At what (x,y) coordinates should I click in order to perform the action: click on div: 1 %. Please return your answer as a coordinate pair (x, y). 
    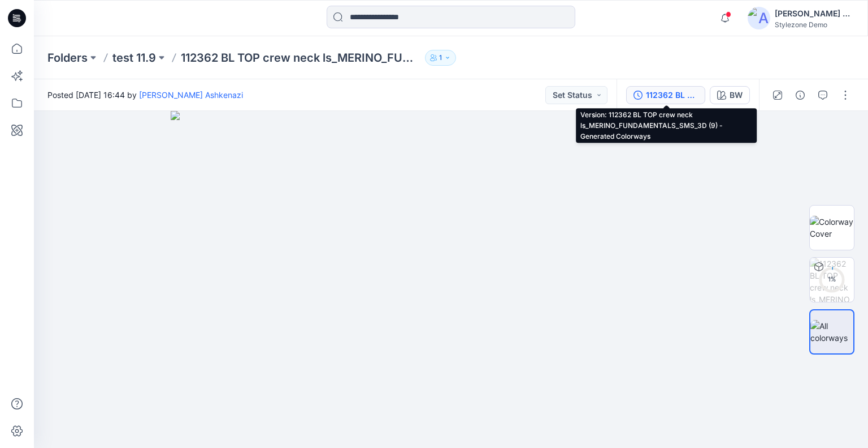
    Looking at the image, I should click on (832, 279).